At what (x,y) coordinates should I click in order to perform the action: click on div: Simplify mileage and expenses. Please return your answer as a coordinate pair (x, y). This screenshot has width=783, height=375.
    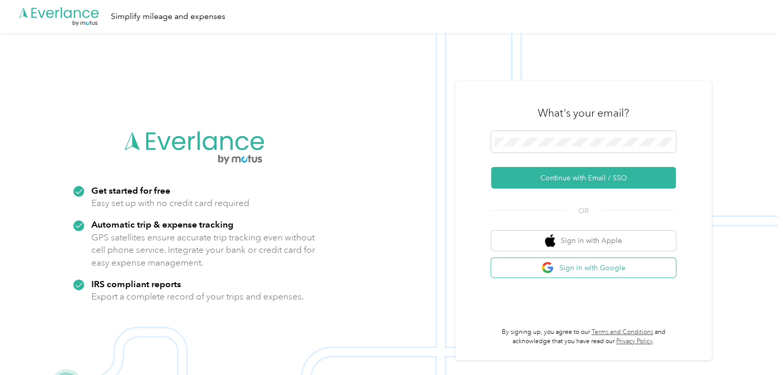
    Looking at the image, I should click on (168, 16).